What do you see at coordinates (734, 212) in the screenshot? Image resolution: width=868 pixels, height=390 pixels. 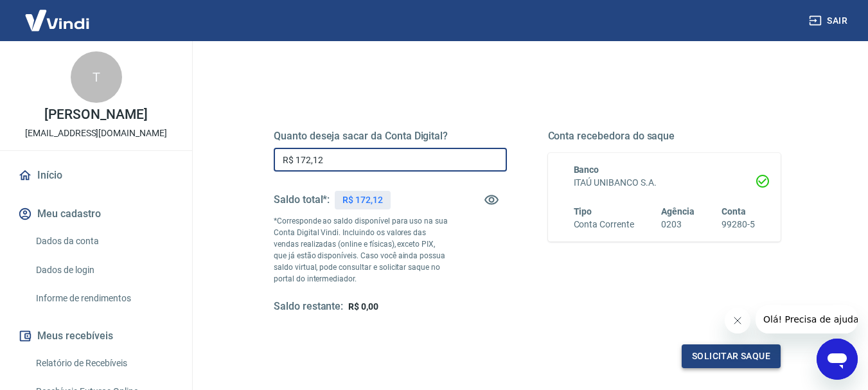 I see `span: Conta` at bounding box center [734, 212].